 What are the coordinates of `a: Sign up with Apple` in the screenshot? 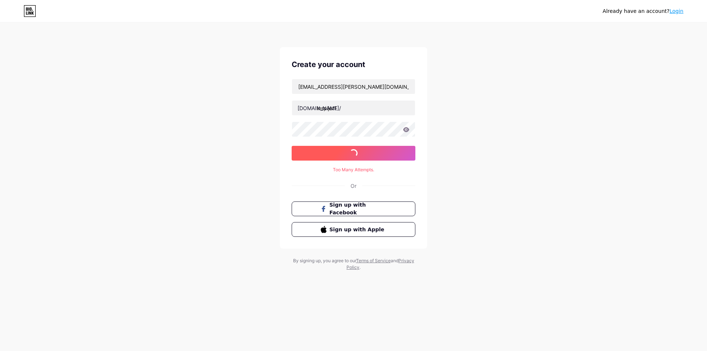 It's located at (354, 229).